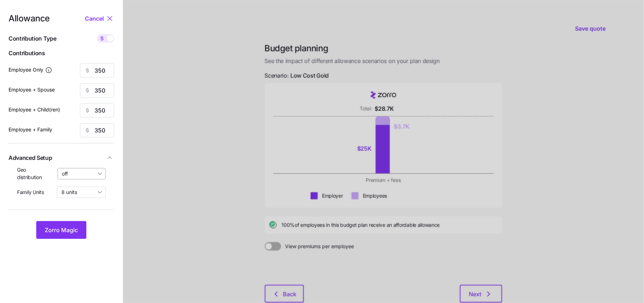 Image resolution: width=644 pixels, height=303 pixels. I want to click on span: Zorro Magic, so click(61, 230).